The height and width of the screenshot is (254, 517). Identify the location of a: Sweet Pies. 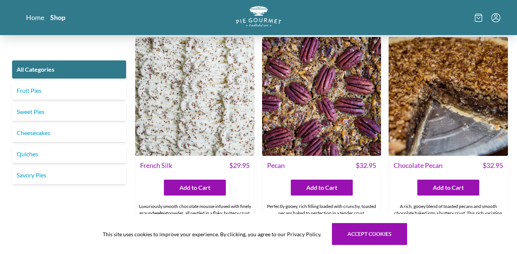
(69, 112).